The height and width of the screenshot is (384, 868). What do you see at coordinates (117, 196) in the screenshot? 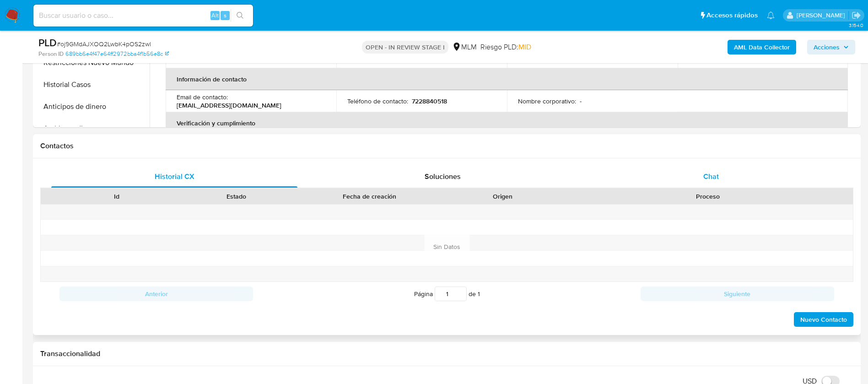
I see `div: Id` at bounding box center [117, 196].